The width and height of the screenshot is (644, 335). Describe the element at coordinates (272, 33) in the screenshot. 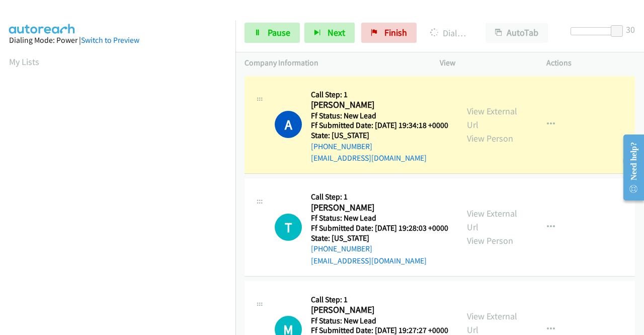

I see `a: Pause` at that location.